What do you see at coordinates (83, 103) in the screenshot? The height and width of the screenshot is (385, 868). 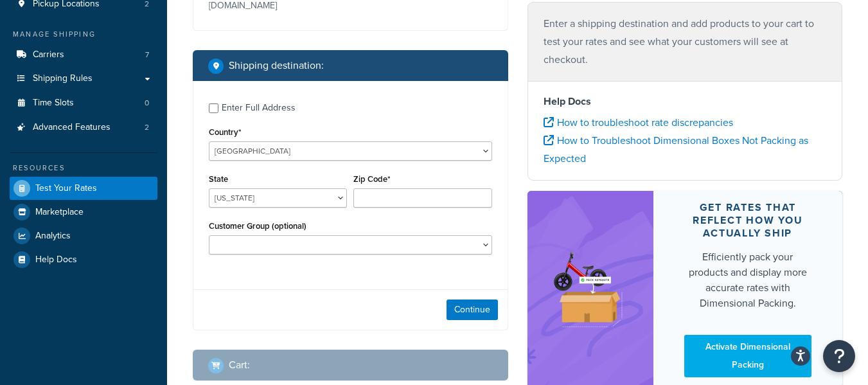 I see `a: Time Slots0` at bounding box center [83, 103].